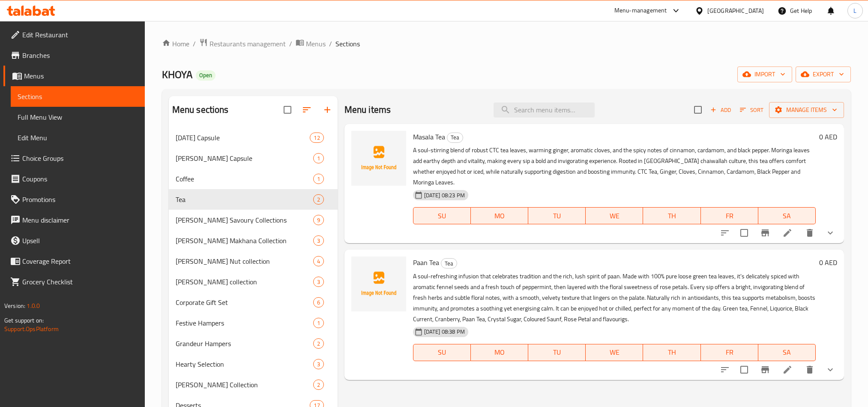 This screenshot has height=407, width=868. What do you see at coordinates (830, 233) in the screenshot?
I see `button: show more` at bounding box center [830, 233].